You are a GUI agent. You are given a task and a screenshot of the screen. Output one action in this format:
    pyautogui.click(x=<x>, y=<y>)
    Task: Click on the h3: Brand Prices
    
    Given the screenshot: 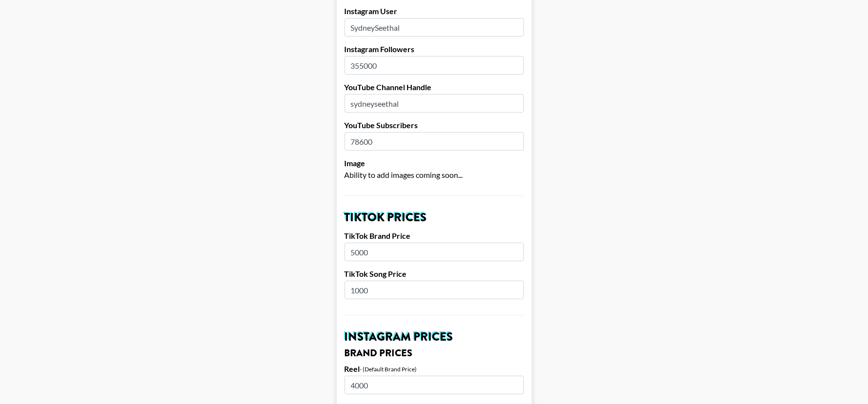 What is the action you would take?
    pyautogui.click(x=434, y=354)
    